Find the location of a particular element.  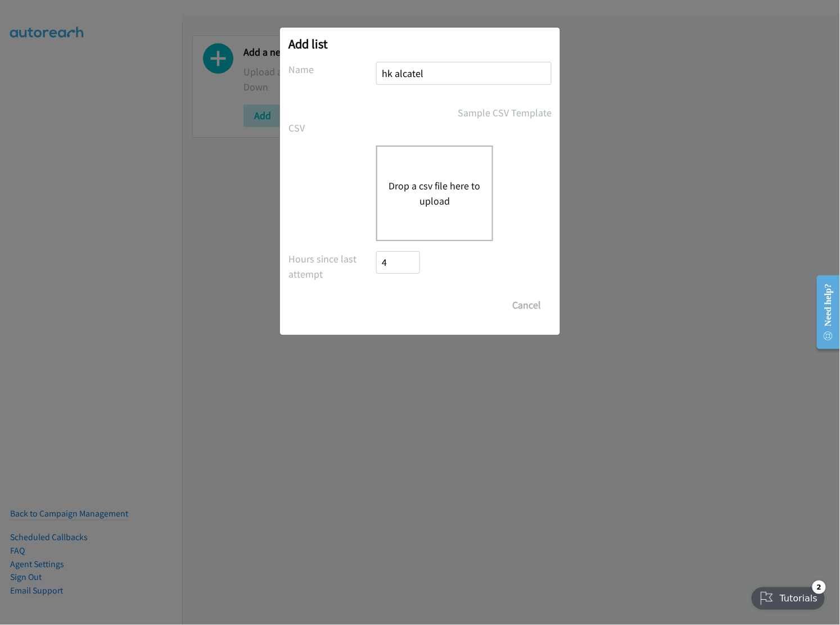

label: Hours since last attempt is located at coordinates (332, 267).